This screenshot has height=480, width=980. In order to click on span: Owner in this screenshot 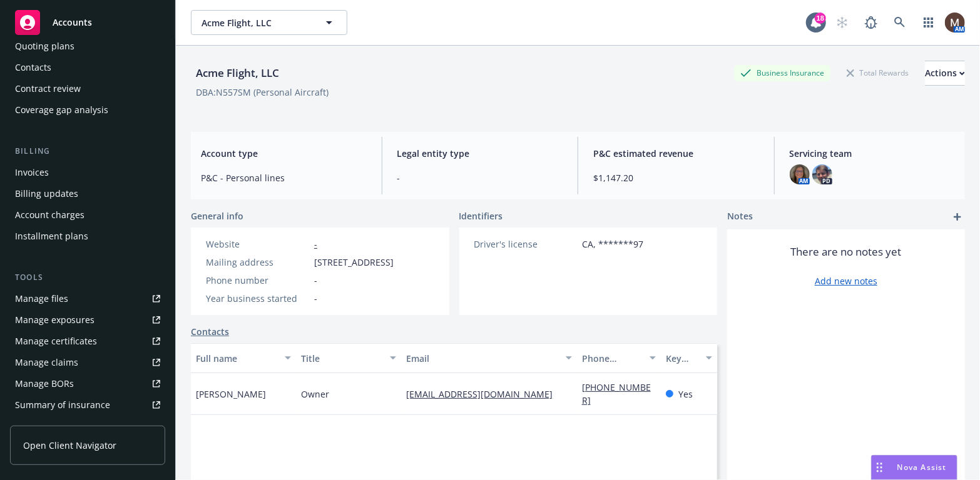, I will do `click(315, 394)`.